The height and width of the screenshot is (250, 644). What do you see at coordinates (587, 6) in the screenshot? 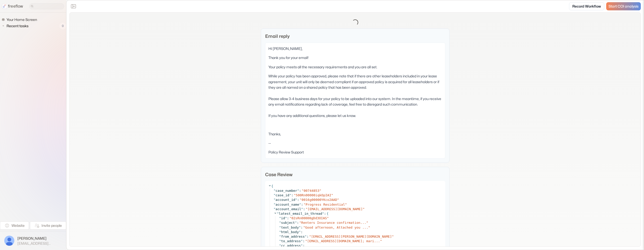
I see `a: Record Workflow` at bounding box center [587, 6].